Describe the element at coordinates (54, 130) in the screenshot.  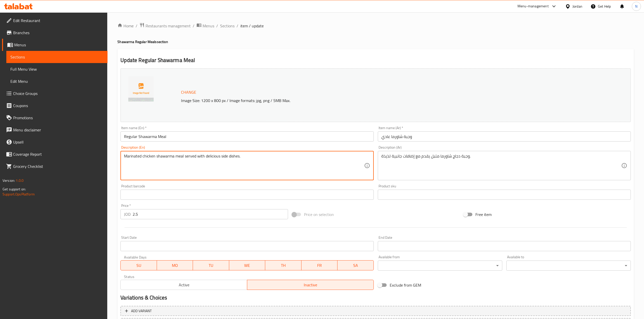
I see `a: Menu disclaimer` at that location.